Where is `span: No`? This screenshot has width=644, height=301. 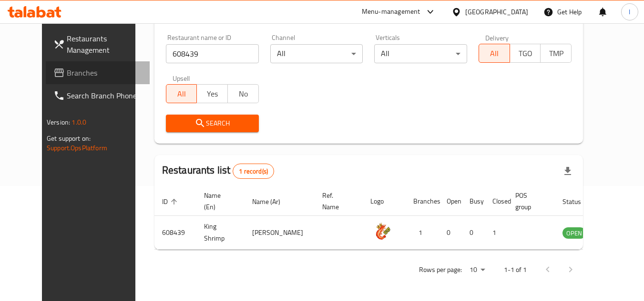 span: No is located at coordinates (243, 94).